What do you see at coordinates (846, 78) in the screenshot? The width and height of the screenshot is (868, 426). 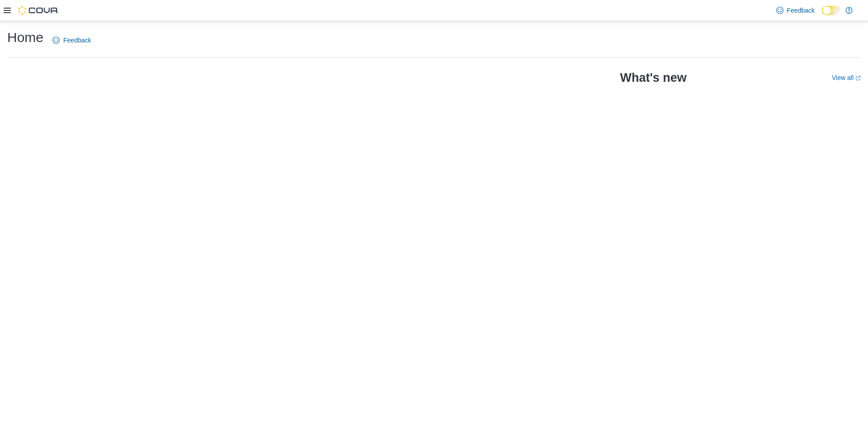 I see `a: View allExternal link` at bounding box center [846, 78].